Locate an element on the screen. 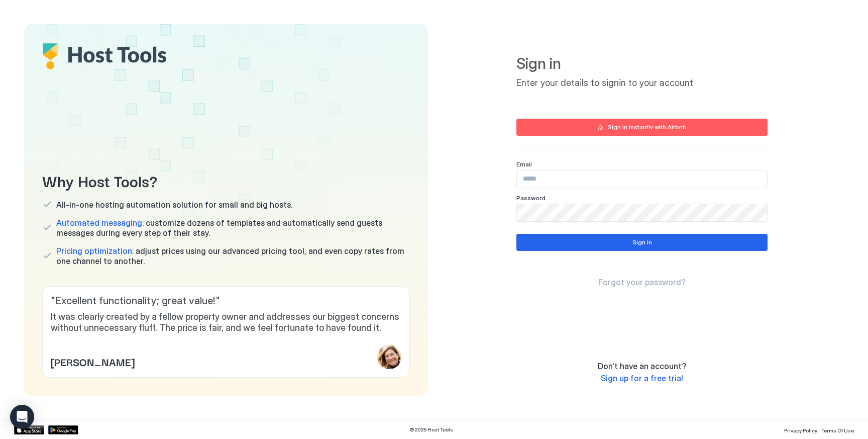  a: Google Play Store is located at coordinates (63, 430).